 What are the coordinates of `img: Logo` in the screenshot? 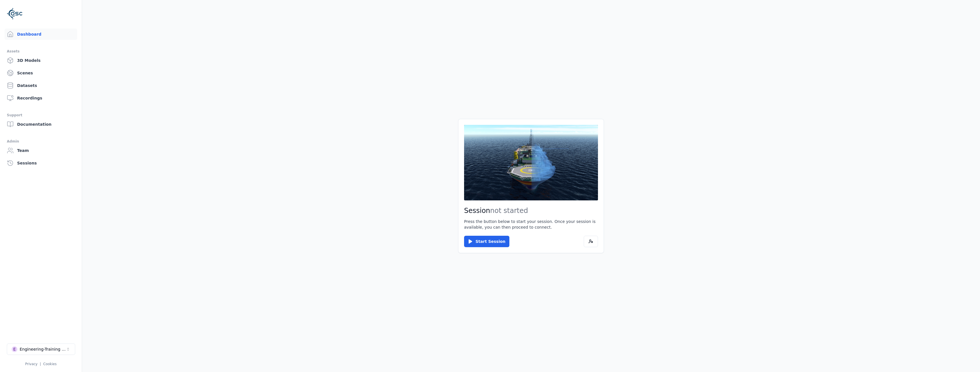 It's located at (15, 14).